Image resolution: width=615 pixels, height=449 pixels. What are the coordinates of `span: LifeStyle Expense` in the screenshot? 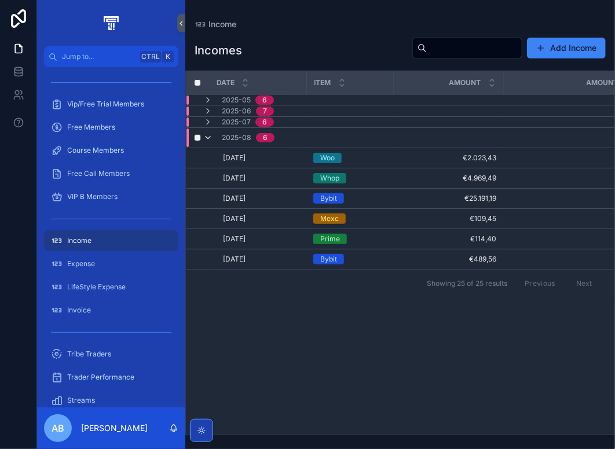 It's located at (96, 287).